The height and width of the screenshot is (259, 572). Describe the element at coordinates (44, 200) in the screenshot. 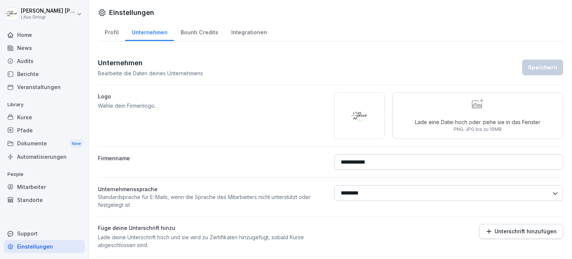

I see `a: Standorte` at that location.